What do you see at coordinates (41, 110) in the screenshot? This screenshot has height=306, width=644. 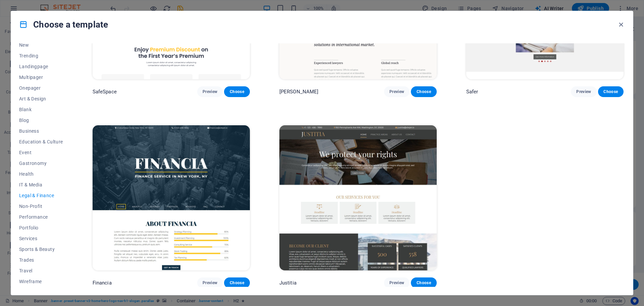 I see `button: Blank` at bounding box center [41, 110].